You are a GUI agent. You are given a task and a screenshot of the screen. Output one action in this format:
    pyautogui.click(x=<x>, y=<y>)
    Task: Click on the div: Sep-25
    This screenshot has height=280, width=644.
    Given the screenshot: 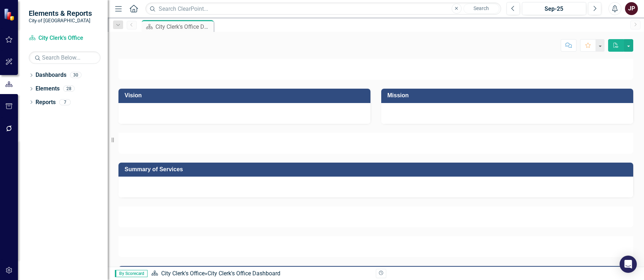 What is the action you would take?
    pyautogui.click(x=554, y=9)
    